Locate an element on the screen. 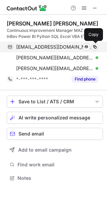 The height and width of the screenshot is (214, 107). span: AI write personalized message is located at coordinates (54, 118).